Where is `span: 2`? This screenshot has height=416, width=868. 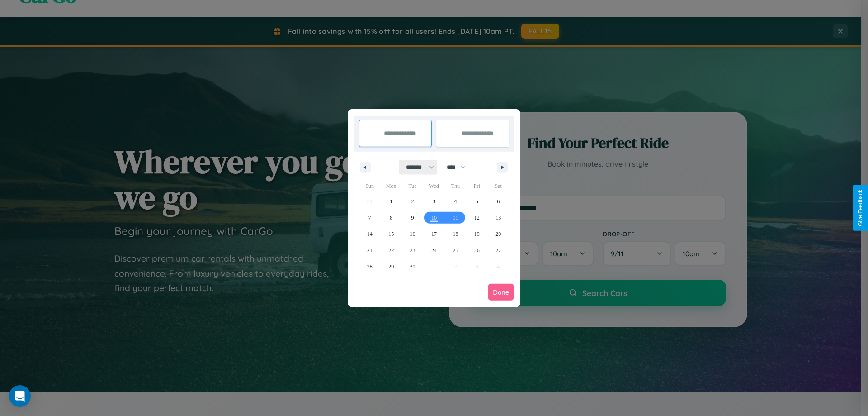 span: 2 is located at coordinates (412, 201).